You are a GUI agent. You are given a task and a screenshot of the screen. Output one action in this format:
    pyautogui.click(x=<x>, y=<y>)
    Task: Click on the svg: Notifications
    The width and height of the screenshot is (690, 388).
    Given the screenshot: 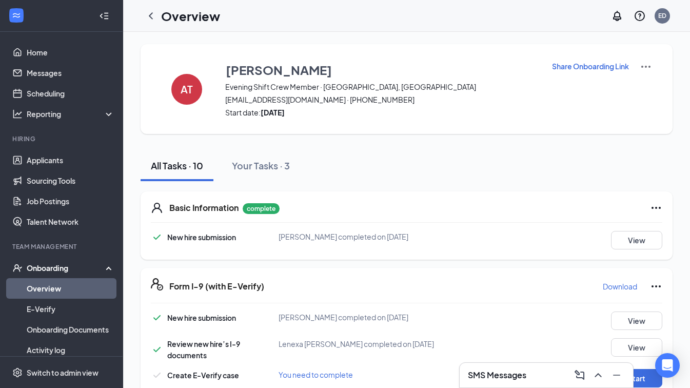 What is the action you would take?
    pyautogui.click(x=618, y=16)
    